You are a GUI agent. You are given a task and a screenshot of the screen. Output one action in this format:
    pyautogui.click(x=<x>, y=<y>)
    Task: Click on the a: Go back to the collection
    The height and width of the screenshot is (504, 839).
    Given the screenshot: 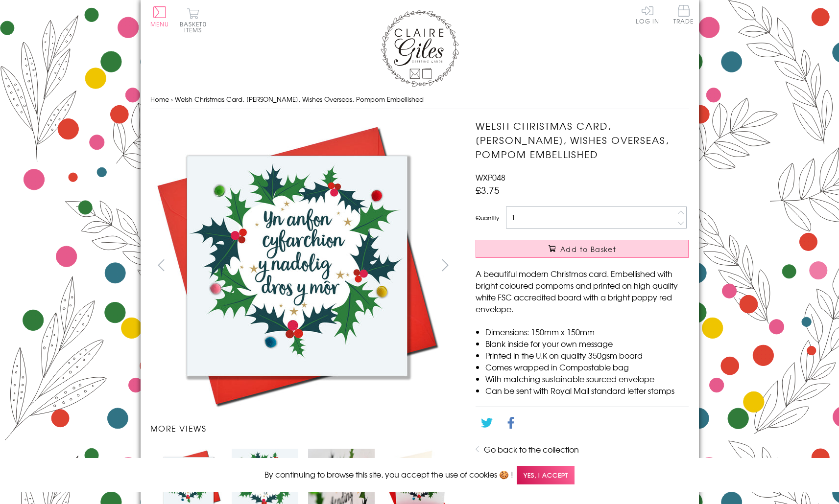 What is the action you would take?
    pyautogui.click(x=532, y=450)
    